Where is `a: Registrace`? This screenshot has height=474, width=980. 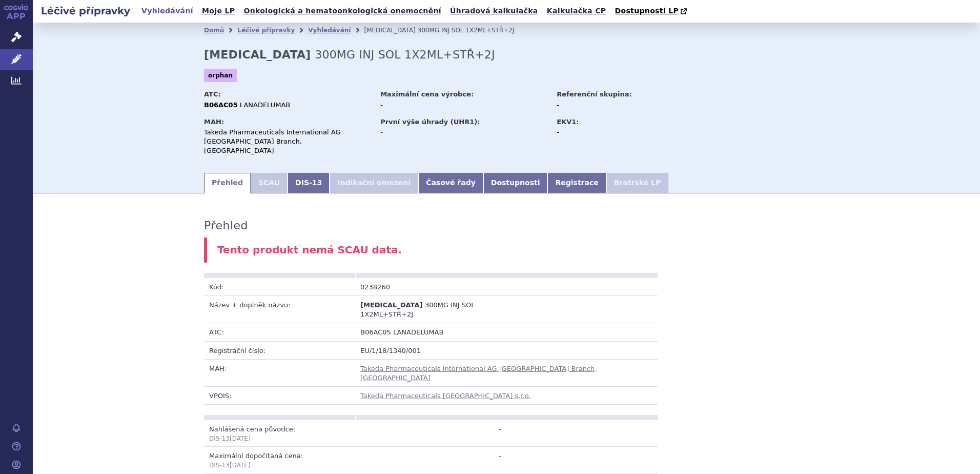 a: Registrace is located at coordinates (577, 183).